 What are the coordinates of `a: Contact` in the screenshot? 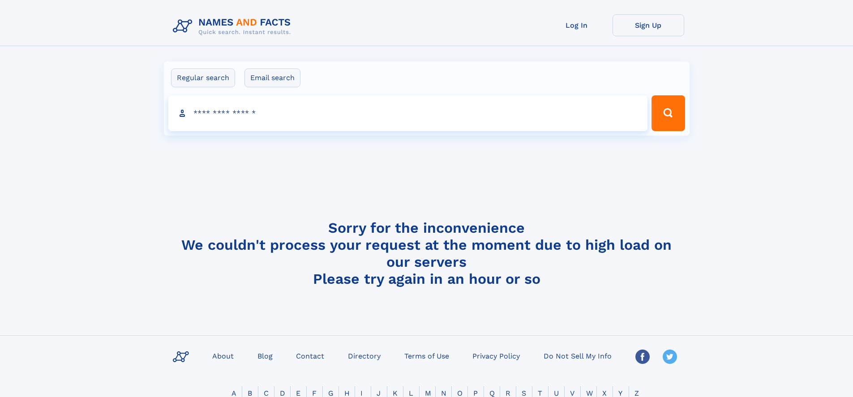 It's located at (310, 355).